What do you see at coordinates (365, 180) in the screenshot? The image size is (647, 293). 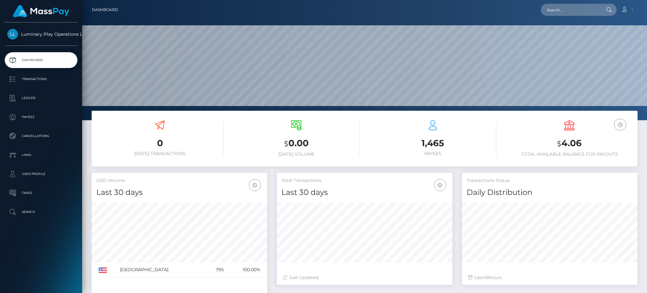 I see `h5: Total Transactions` at bounding box center [365, 180].